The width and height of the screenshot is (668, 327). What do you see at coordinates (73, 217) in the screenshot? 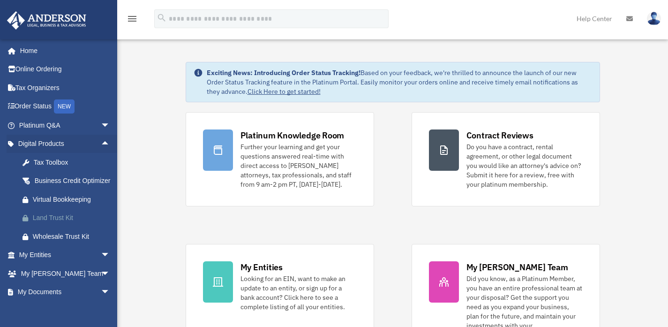
I see `div: Land Trust Kit` at bounding box center [73, 217].